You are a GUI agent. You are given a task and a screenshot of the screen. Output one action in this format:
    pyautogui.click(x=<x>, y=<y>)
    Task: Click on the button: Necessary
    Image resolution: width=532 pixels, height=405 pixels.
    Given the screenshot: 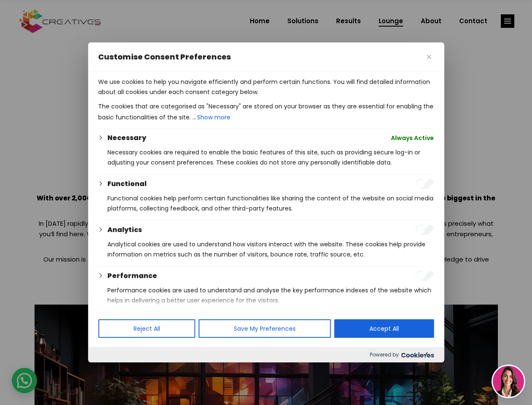 What is the action you would take?
    pyautogui.click(x=127, y=138)
    